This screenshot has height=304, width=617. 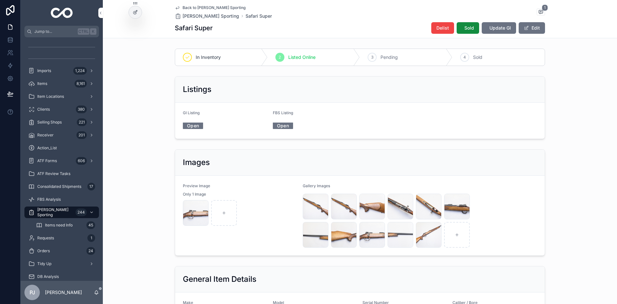 What do you see at coordinates (91, 186) in the screenshot?
I see `div: 17` at bounding box center [91, 186].